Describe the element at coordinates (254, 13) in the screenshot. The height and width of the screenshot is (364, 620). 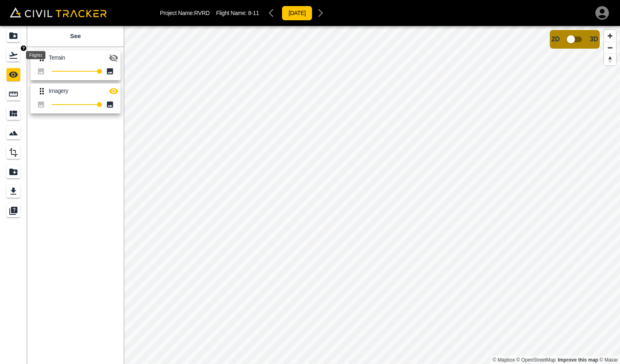
I see `span: 8-11` at that location.